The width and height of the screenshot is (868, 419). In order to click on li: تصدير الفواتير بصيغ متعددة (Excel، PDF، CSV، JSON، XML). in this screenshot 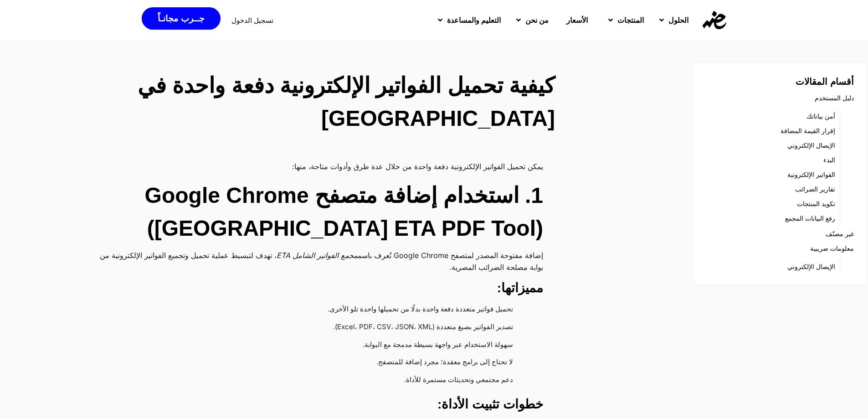, I will do `click(311, 327)`.